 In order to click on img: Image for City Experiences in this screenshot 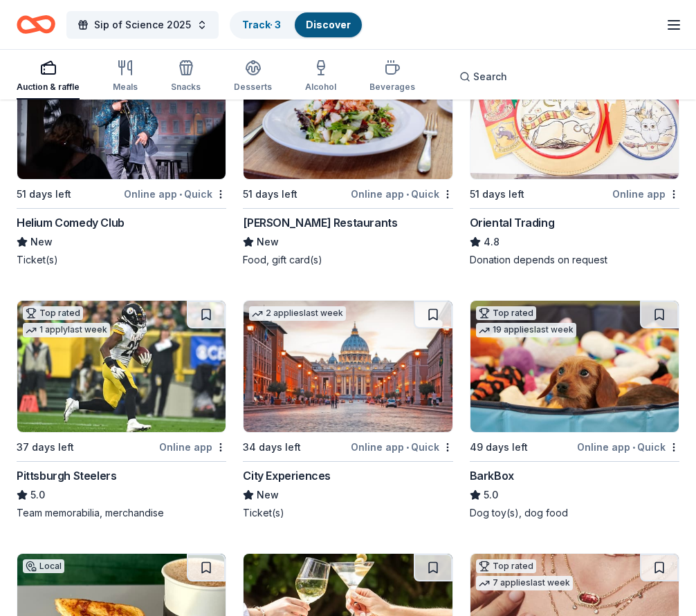, I will do `click(347, 367)`.